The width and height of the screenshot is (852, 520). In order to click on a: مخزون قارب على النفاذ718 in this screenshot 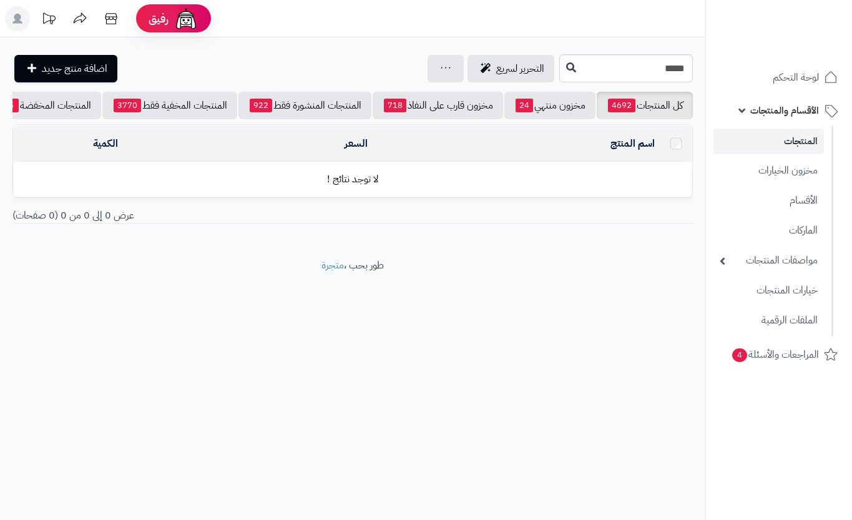, I will do `click(437, 105)`.